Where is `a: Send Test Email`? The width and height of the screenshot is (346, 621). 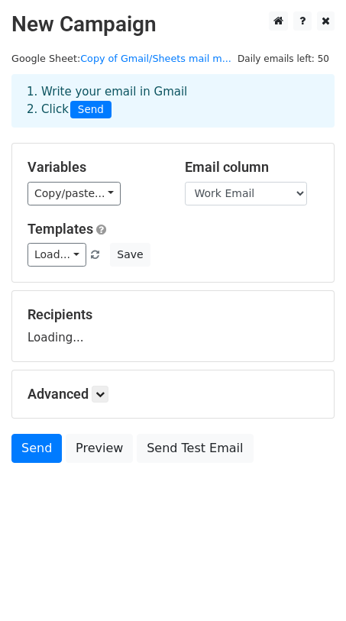
a: Send Test Email is located at coordinates (195, 448).